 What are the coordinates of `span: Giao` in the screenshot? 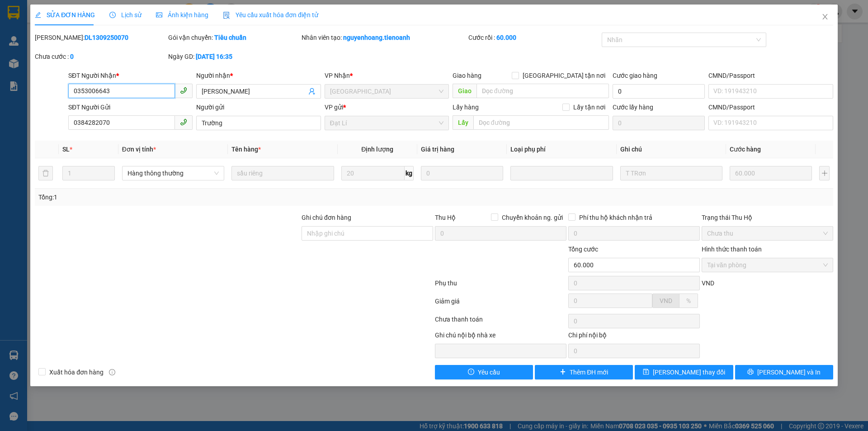 It's located at (464, 91).